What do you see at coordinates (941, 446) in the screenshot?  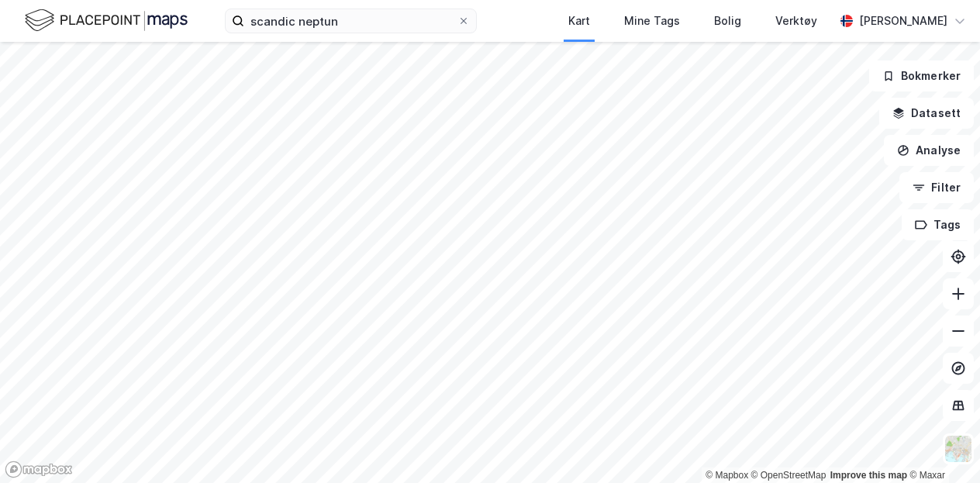 I see `div: Kontrollprogram for chat` at bounding box center [941, 446].